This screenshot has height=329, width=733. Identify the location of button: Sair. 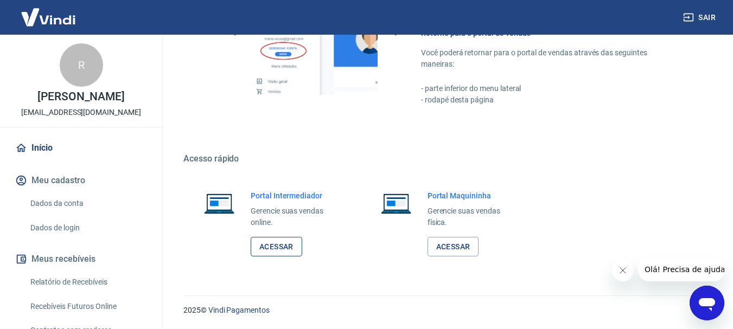
(700, 17).